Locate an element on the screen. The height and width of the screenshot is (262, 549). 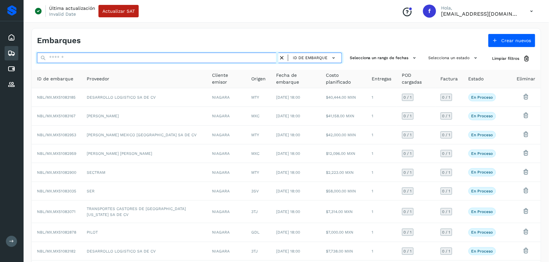
span: Cliente emisor is located at coordinates (226, 79).